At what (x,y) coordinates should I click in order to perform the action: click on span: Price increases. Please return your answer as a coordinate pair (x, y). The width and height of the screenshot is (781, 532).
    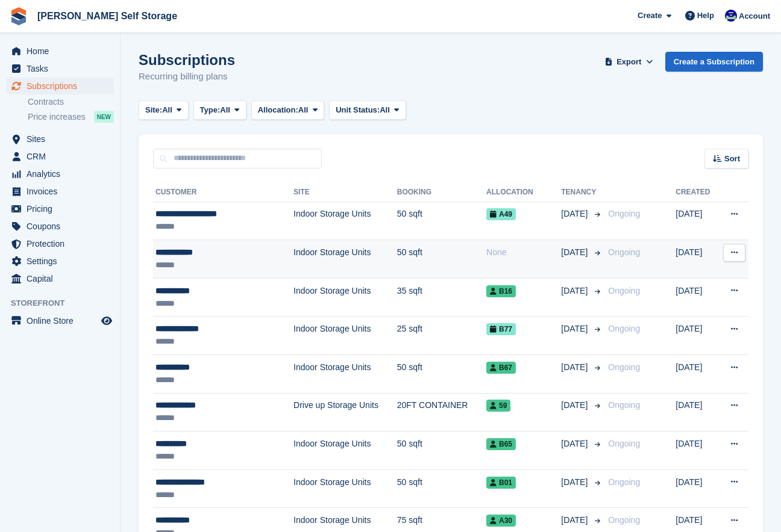
    Looking at the image, I should click on (56, 117).